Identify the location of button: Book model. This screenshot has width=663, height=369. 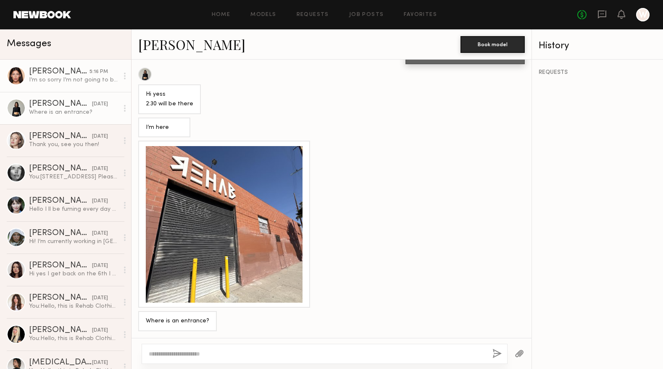
(492, 45).